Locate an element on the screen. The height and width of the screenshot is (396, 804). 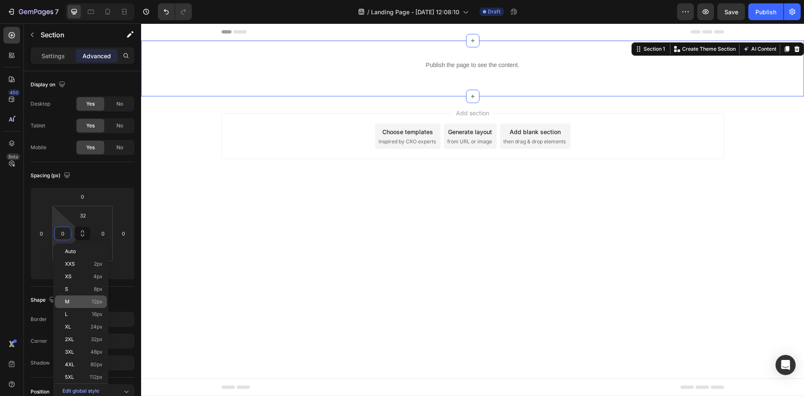
span: Save is located at coordinates (731, 12).